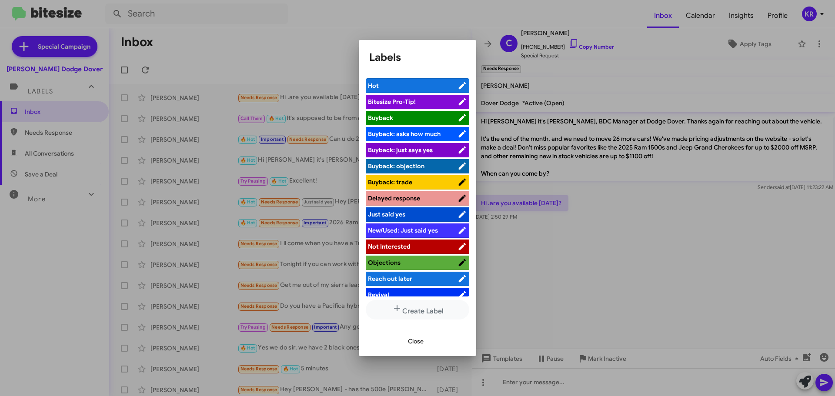  What do you see at coordinates (416, 341) in the screenshot?
I see `button: Close` at bounding box center [416, 341].